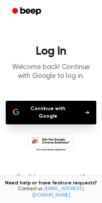  What do you see at coordinates (51, 192) in the screenshot?
I see `span: Contact us` at bounding box center [51, 192].